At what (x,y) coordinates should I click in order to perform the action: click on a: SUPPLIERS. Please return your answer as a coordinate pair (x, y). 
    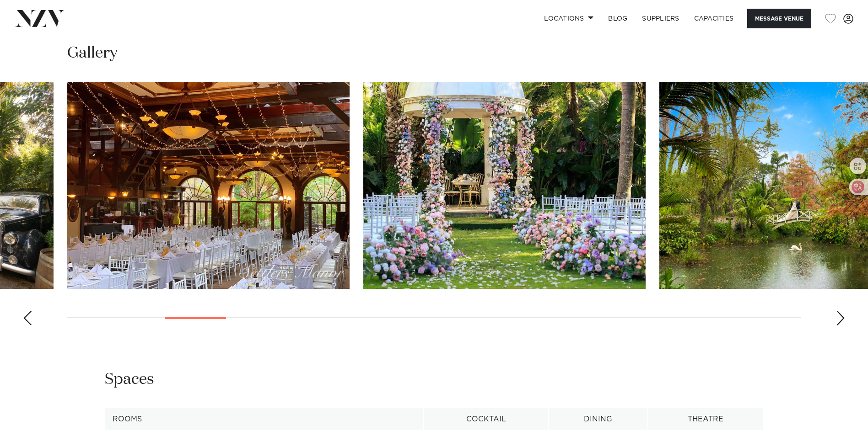
    Looking at the image, I should click on (661, 18).